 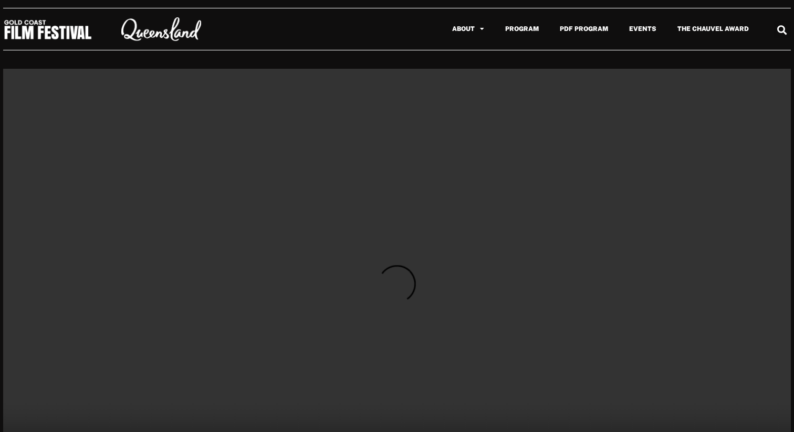 I want to click on a: Events, so click(x=642, y=29).